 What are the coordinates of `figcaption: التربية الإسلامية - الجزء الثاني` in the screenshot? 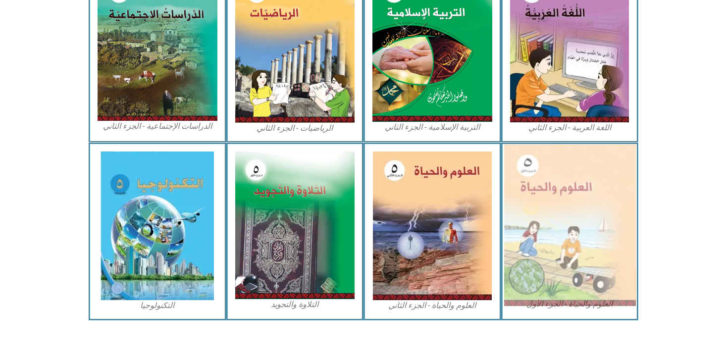 It's located at (432, 127).